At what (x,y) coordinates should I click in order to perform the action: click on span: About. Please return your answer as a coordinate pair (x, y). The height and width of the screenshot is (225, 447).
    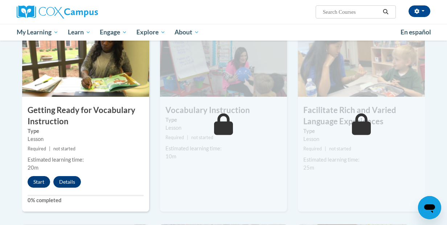
    Looking at the image, I should click on (187, 32).